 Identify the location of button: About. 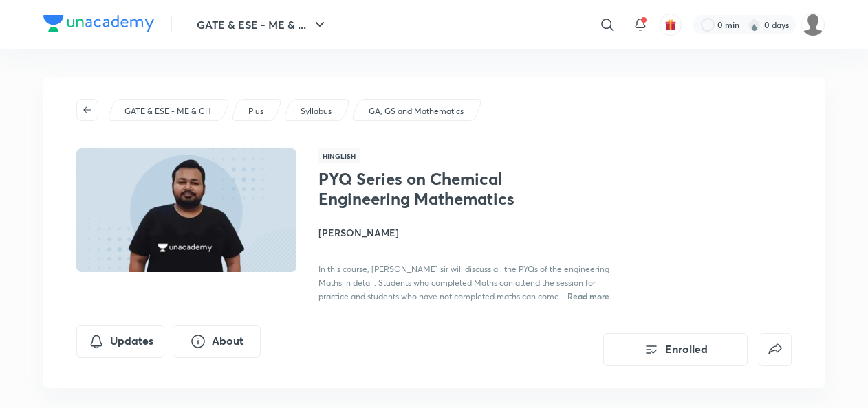
(216, 341).